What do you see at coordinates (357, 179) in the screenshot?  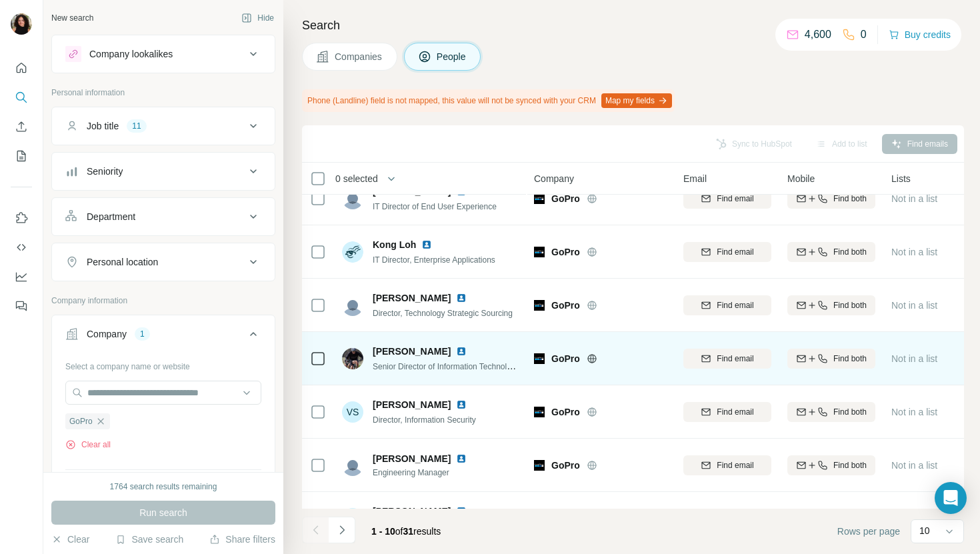 I see `span: 0 selected` at bounding box center [357, 179].